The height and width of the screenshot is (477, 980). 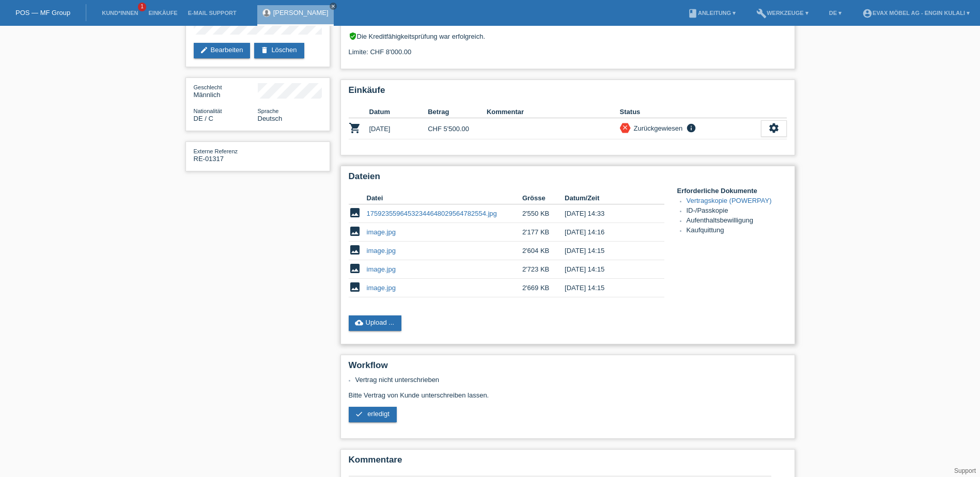 I want to click on a: DE ▾, so click(x=836, y=13).